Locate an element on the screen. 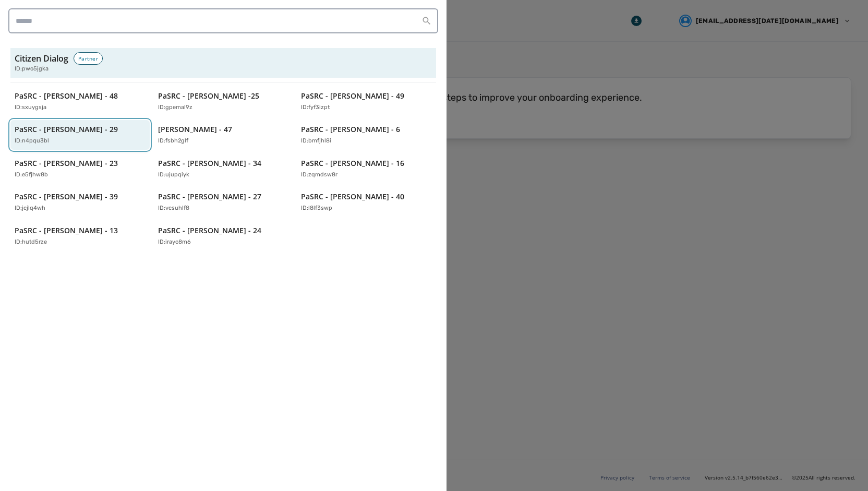 The image size is (868, 491). p: ID: sxuygsja is located at coordinates (30, 107).